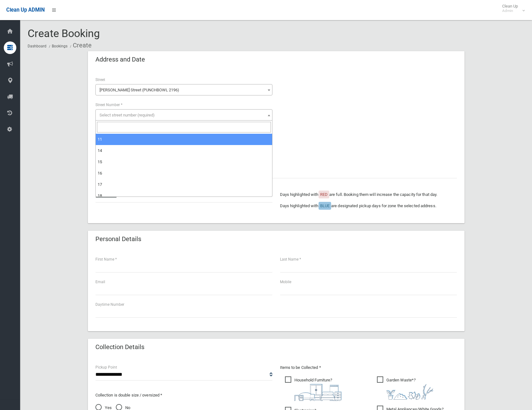 This screenshot has height=410, width=532. Describe the element at coordinates (368, 368) in the screenshot. I see `p: Items to be Collected *` at that location.